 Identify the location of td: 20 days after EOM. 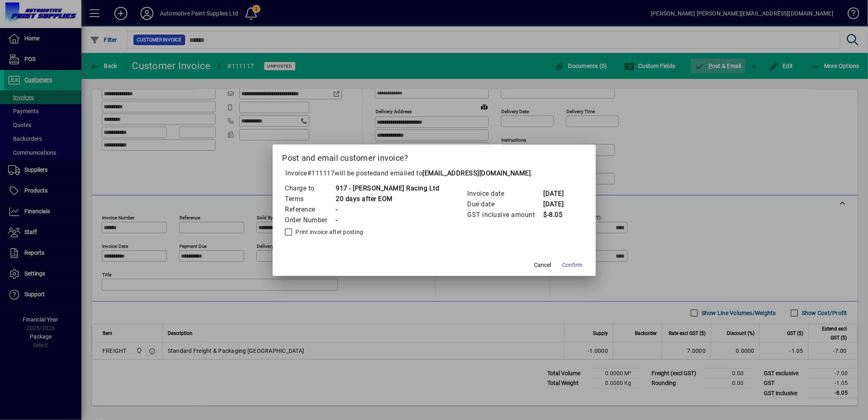
(388, 199).